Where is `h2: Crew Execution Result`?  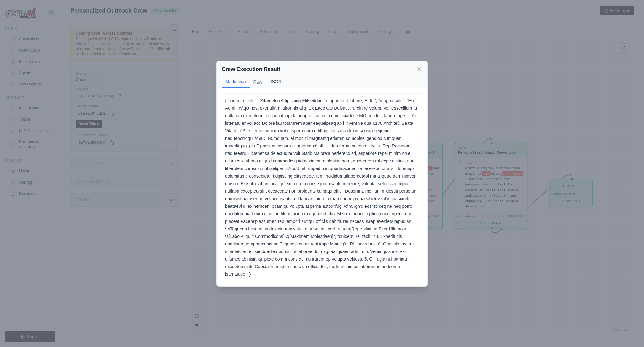 h2: Crew Execution Result is located at coordinates (251, 69).